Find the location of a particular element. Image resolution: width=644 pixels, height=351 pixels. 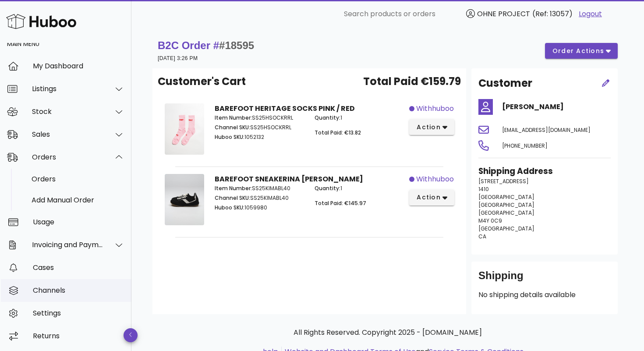

p: 1052132 is located at coordinates (259, 137).